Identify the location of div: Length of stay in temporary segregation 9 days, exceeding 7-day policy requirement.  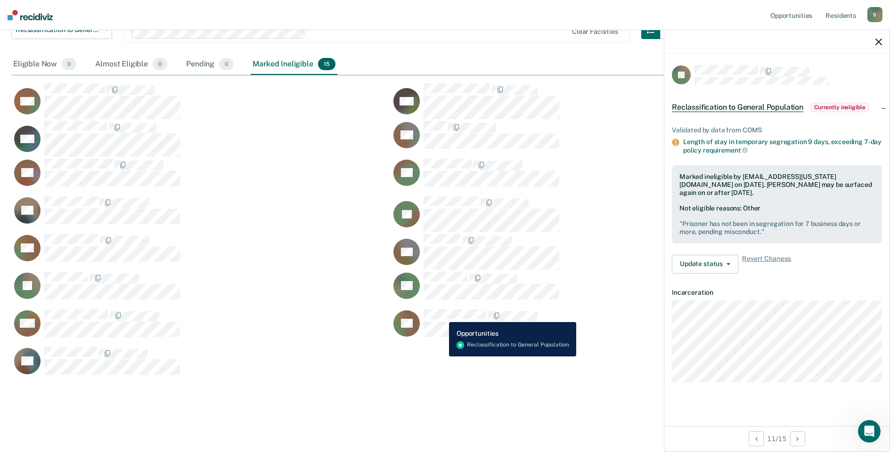
(783, 146).